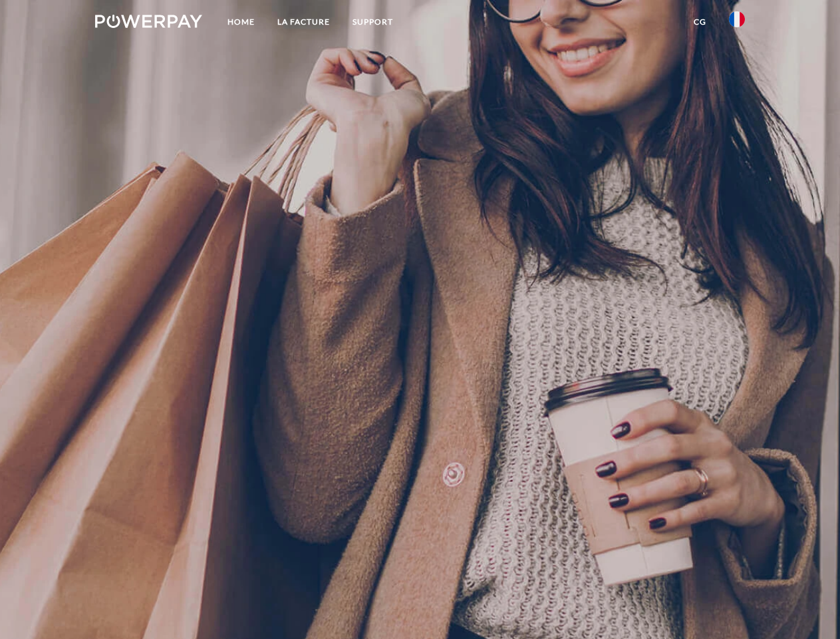 Image resolution: width=840 pixels, height=639 pixels. What do you see at coordinates (737, 19) in the screenshot?
I see `img: fr` at bounding box center [737, 19].